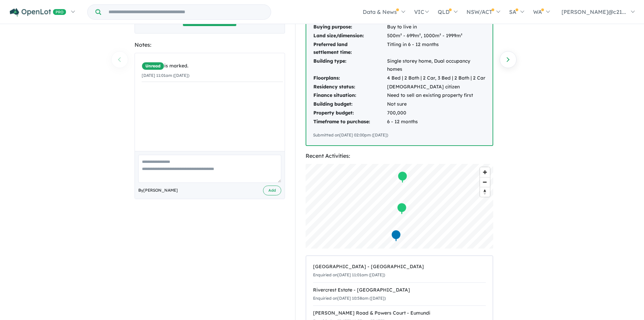  Describe the element at coordinates (210, 45) in the screenshot. I see `div: Notes:` at that location.